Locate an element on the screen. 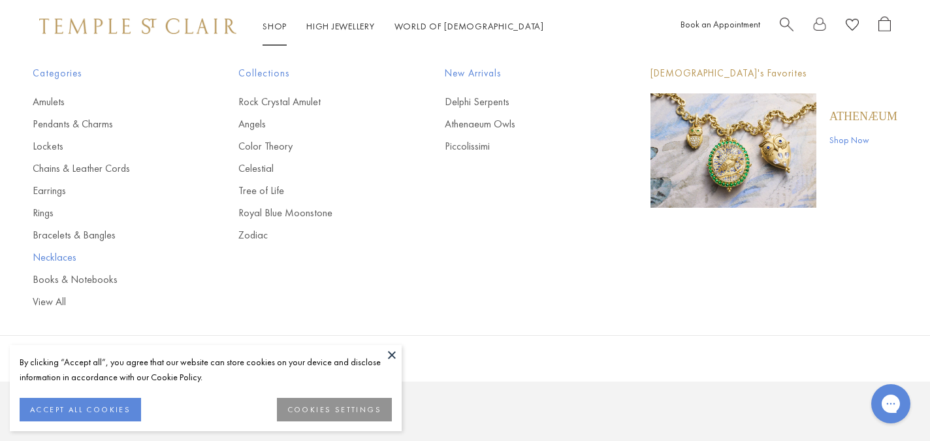 This screenshot has width=930, height=441. a: Book an Appointment is located at coordinates (720, 24).